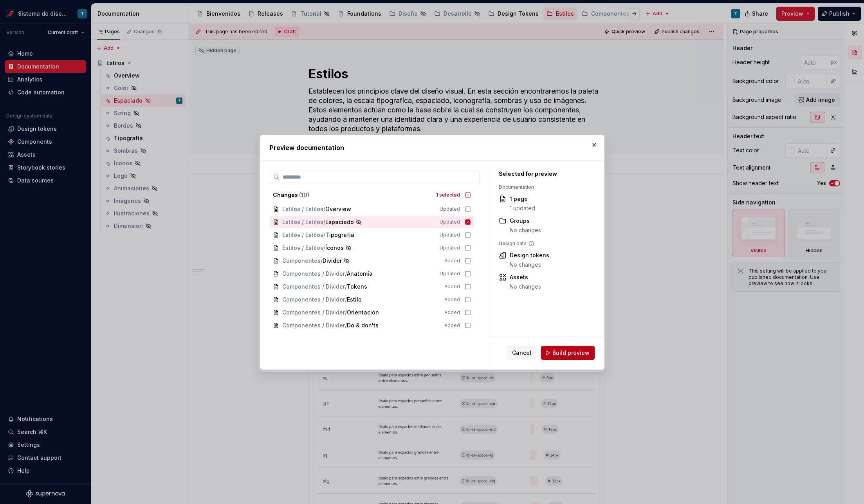  I want to click on span: Anatomía, so click(360, 274).